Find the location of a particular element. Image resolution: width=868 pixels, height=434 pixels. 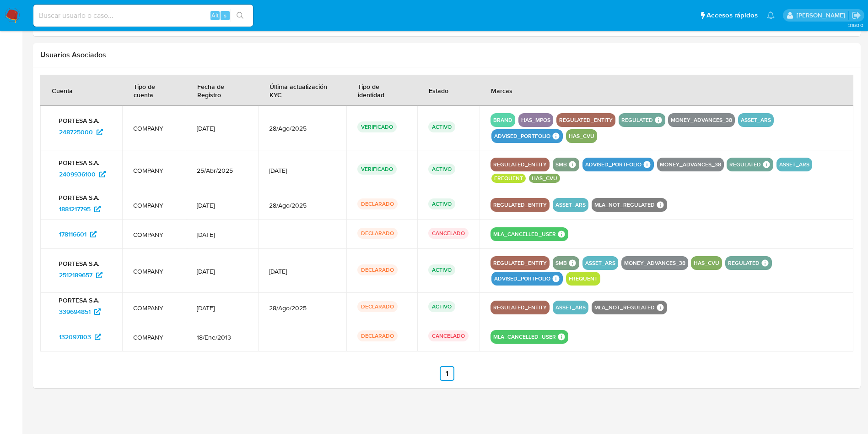

input: Buscar usuario o caso... is located at coordinates (143, 16).